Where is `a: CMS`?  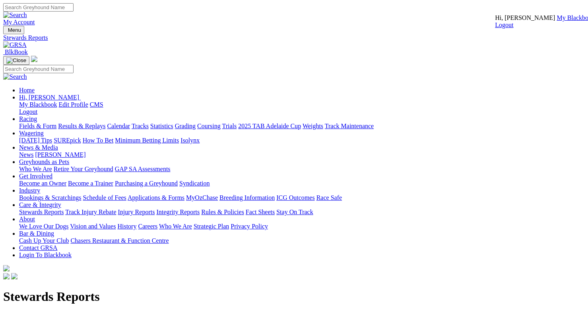 a: CMS is located at coordinates (97, 104).